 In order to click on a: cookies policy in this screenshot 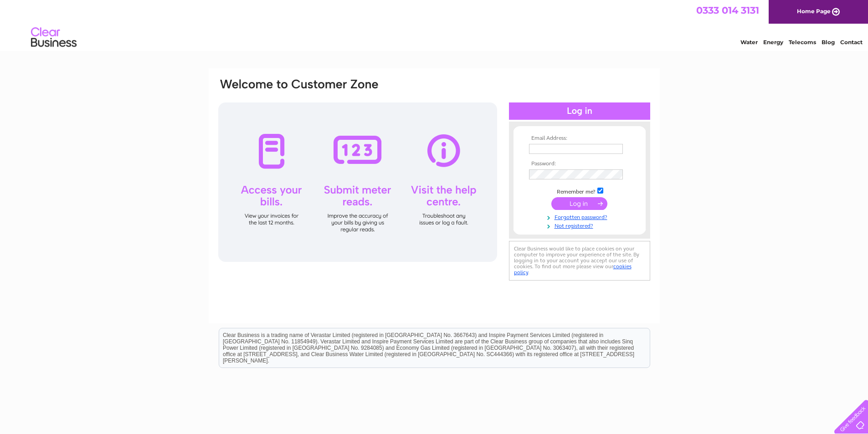, I will do `click(573, 269)`.